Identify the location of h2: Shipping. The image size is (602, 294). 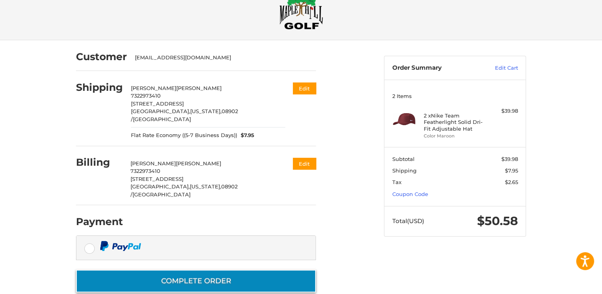
(99, 87).